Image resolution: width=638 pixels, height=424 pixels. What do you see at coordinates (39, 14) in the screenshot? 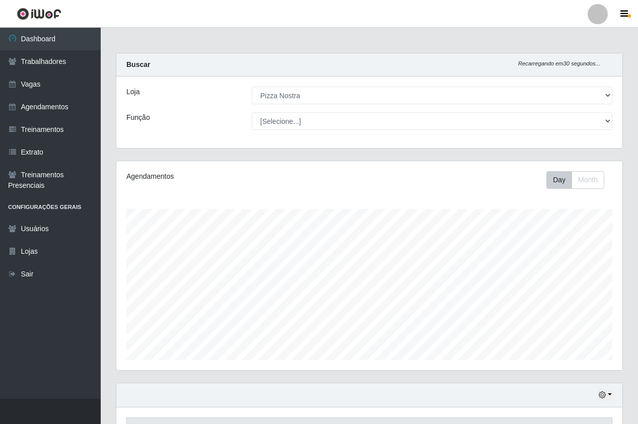
I see `img: CoreUI Logo` at bounding box center [39, 14].